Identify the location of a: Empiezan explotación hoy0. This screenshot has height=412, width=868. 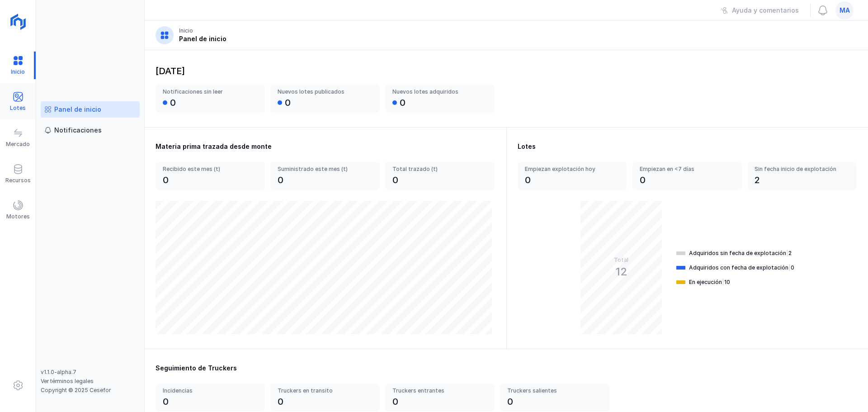
(573, 176).